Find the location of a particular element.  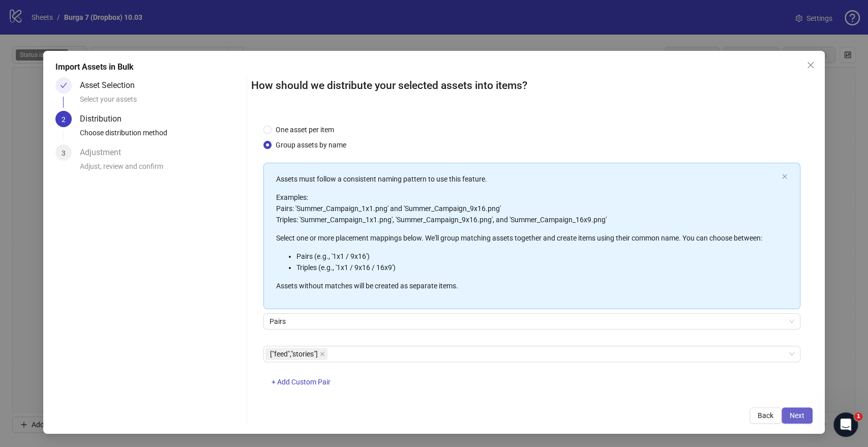

div: Asset Selection is located at coordinates (111, 85).